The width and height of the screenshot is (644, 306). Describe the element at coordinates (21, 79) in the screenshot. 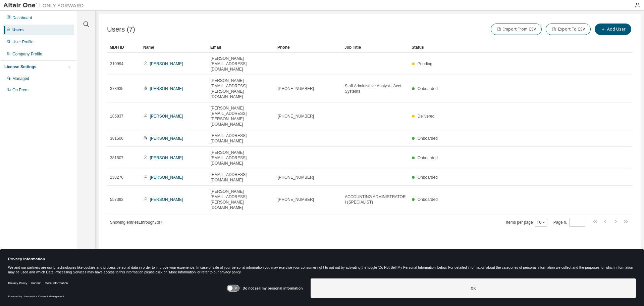

I see `div: Managed` at that location.